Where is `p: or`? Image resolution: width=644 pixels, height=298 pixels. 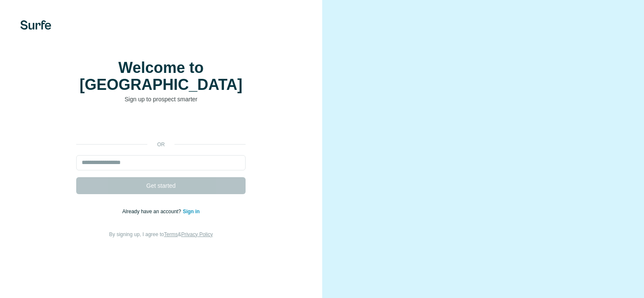
p: or is located at coordinates (161, 144).